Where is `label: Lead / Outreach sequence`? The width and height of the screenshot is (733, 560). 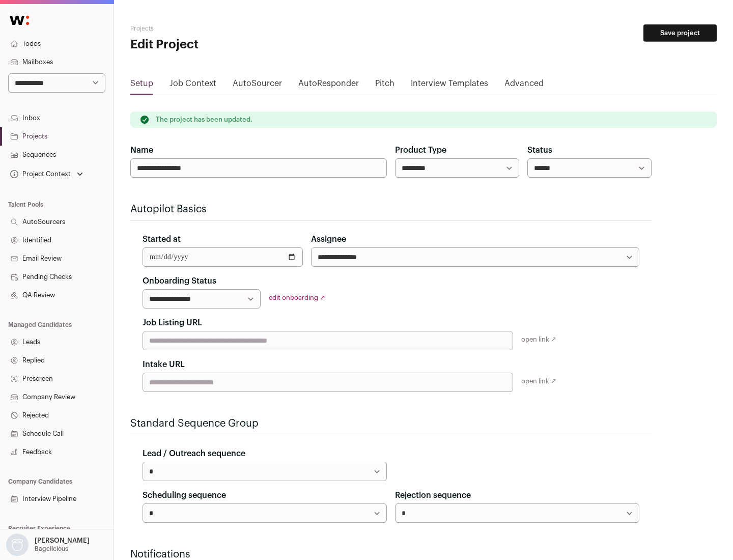 label: Lead / Outreach sequence is located at coordinates (194, 453).